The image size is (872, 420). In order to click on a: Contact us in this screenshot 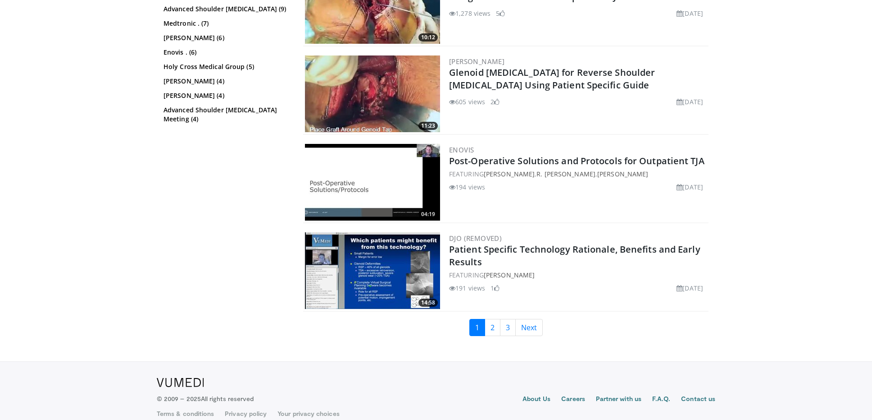, I will do `click(699, 399)`.